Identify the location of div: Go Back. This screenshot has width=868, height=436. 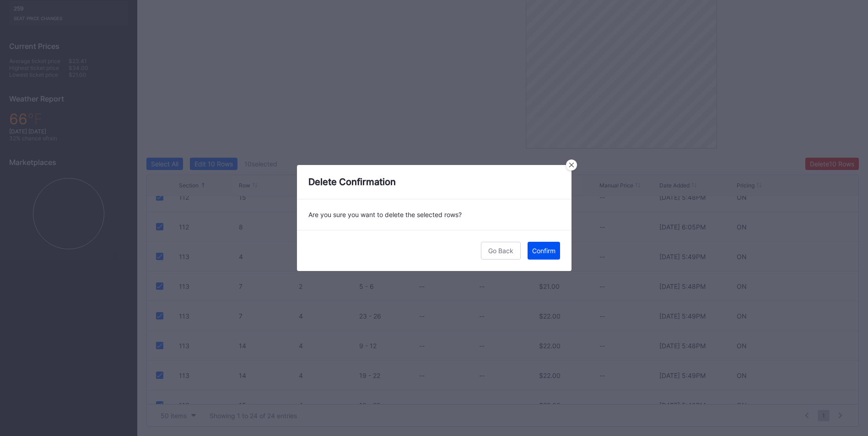
(500, 251).